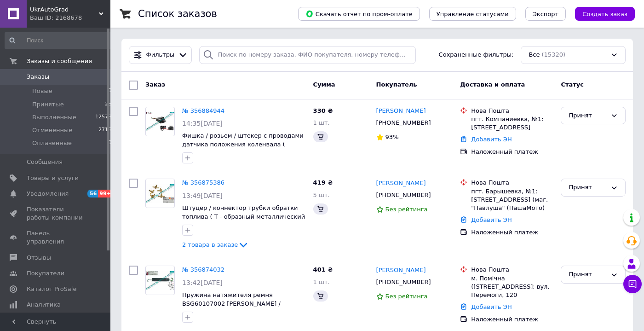 The image size is (644, 331). Describe the element at coordinates (45, 162) in the screenshot. I see `span: Сообщения` at that location.